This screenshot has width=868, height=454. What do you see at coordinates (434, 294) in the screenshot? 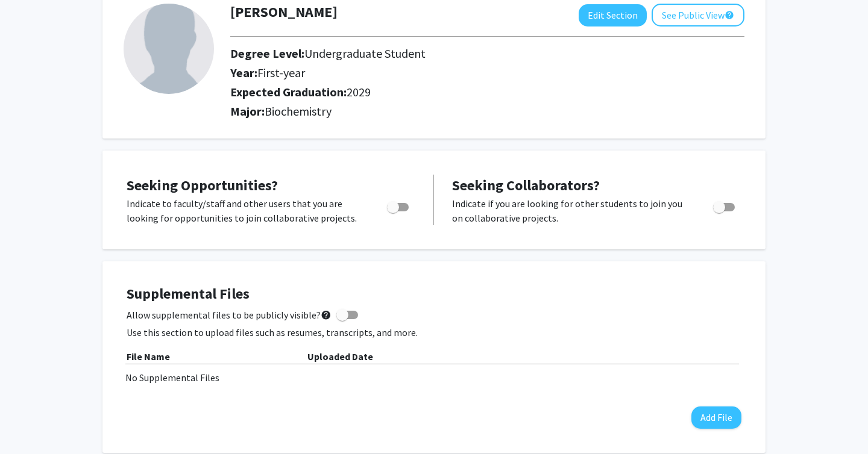
I see `h4: Supplemental Files` at bounding box center [434, 294].